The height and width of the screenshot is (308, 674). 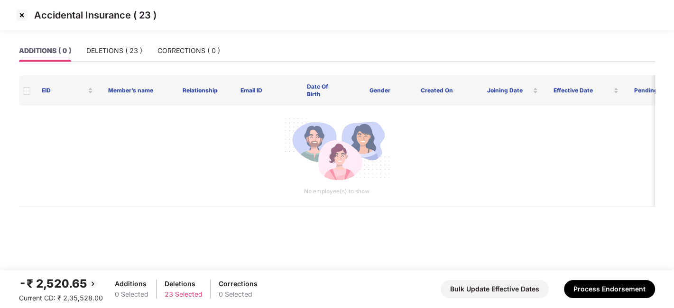 I want to click on div: CORRECTIONS ( 0 ), so click(x=189, y=51).